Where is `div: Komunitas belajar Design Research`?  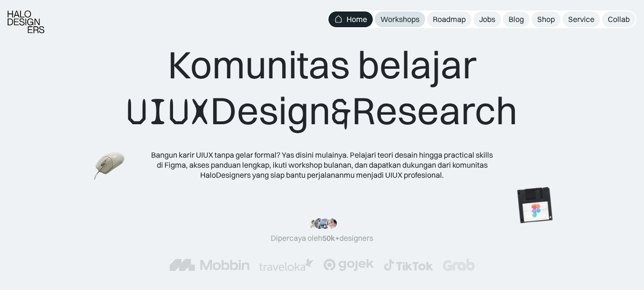
div: Komunitas belajar Design Research is located at coordinates (322, 87).